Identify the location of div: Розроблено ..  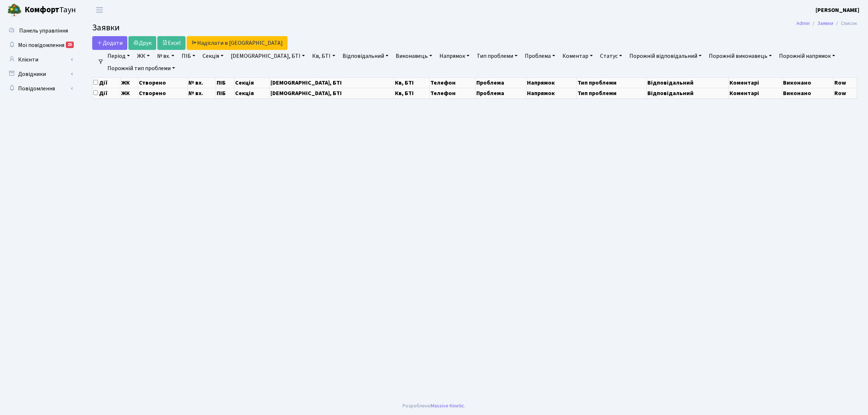
(434, 406).